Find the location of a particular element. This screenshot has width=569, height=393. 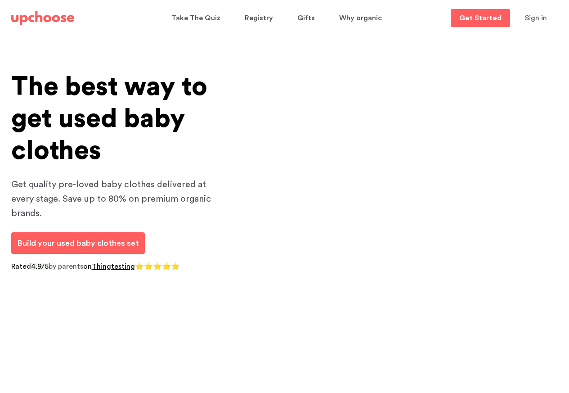

p: Get quality pre-loved baby clothes delivered at every stage. Save up to 80% on premium organic br... is located at coordinates (119, 199).